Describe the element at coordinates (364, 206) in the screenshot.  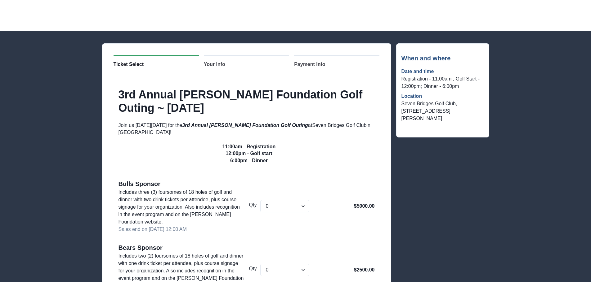
I see `p: $ 5000.00` at that location.